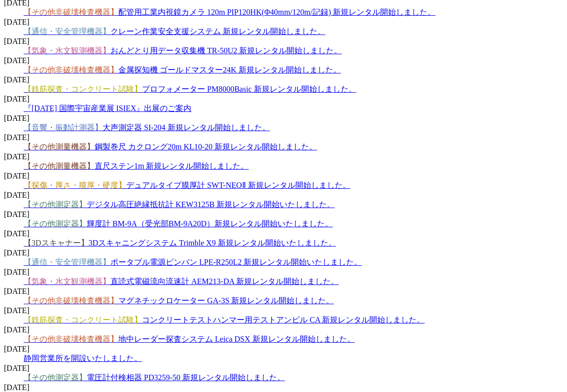 The image size is (567, 392). Describe the element at coordinates (229, 12) in the screenshot. I see `a: 【その他非破壊検査機器】配管用工業内視鏡カメラ 120m PIP120HK(Φ40mm/120m/記録) 新規レンタル開始しました。` at that location.